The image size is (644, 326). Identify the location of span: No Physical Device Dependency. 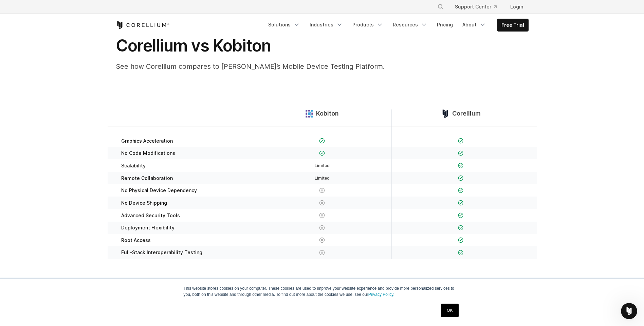
(159, 190).